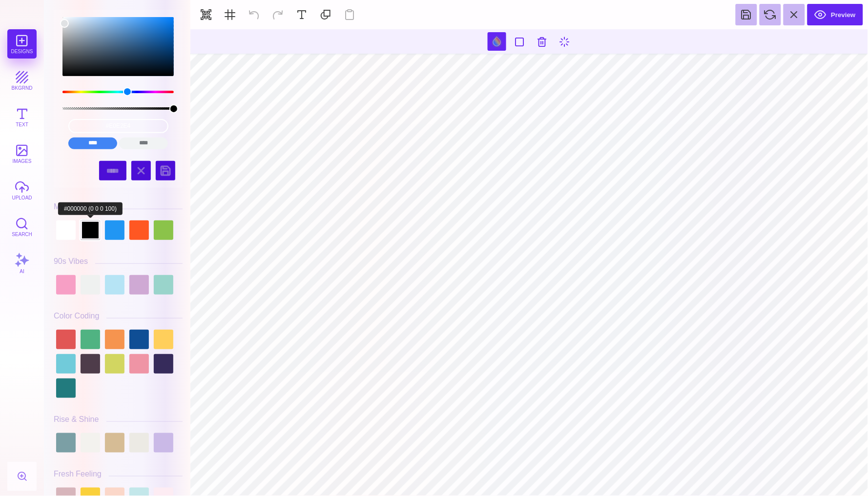 The width and height of the screenshot is (868, 496). What do you see at coordinates (71, 207) in the screenshot?
I see `div: My Colors` at bounding box center [71, 207].